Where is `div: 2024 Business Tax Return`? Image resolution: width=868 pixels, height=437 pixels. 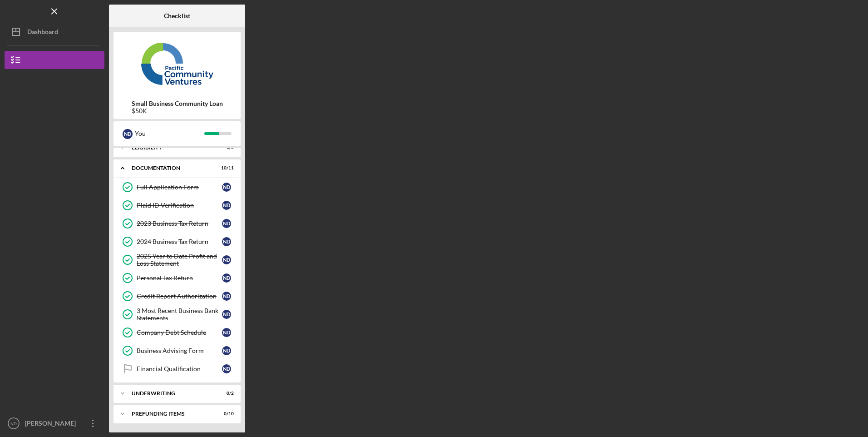 div: 2024 Business Tax Return is located at coordinates (179, 242).